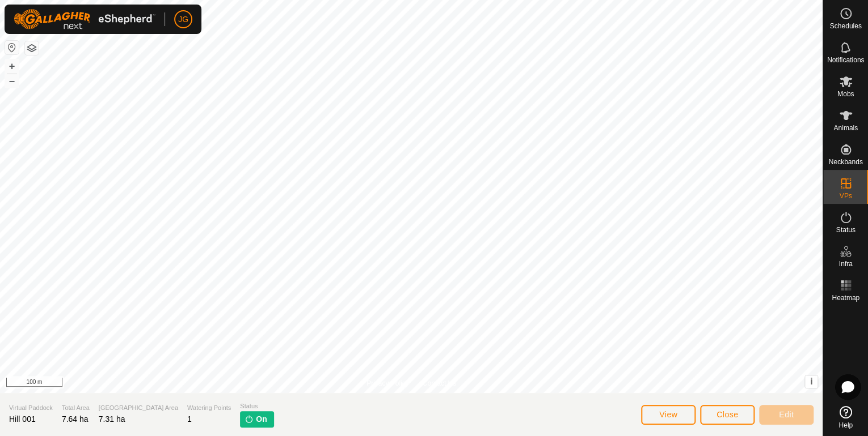 Image resolution: width=868 pixels, height=436 pixels. Describe the element at coordinates (845, 196) in the screenshot. I see `span: VPs` at that location.